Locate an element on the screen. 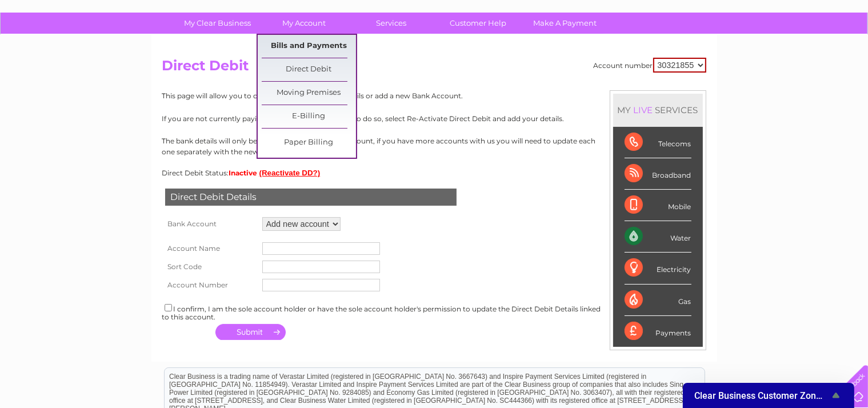  div: MY SERVICES is located at coordinates (658, 110).